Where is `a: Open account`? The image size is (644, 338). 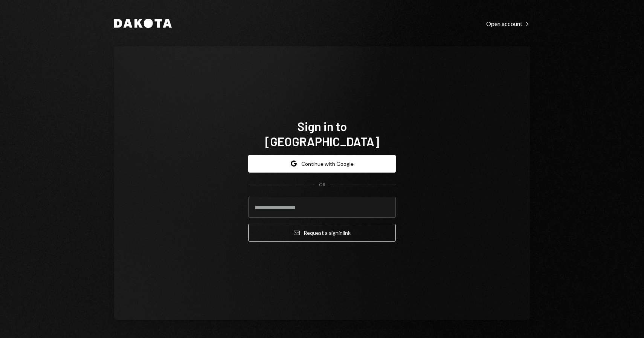
a: Open account is located at coordinates (508, 23).